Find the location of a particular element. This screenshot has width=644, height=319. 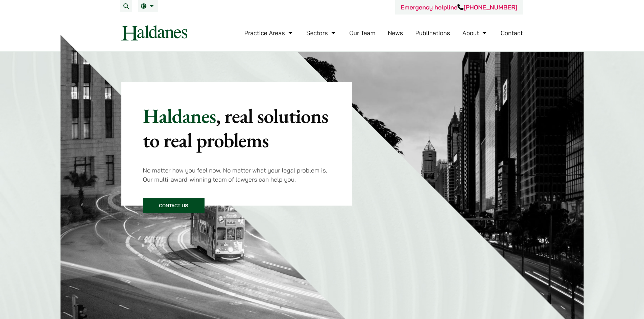

a: News is located at coordinates (395, 33).